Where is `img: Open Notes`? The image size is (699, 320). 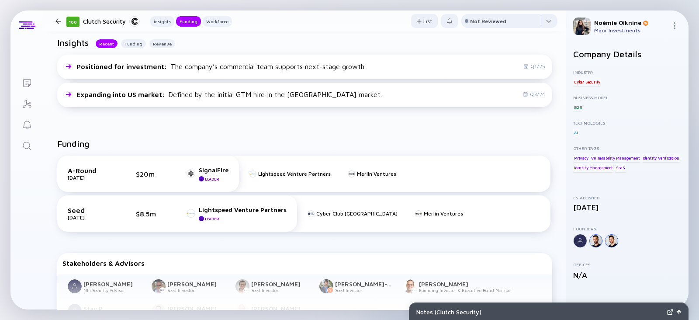
img: Open Notes is located at coordinates (679, 312).